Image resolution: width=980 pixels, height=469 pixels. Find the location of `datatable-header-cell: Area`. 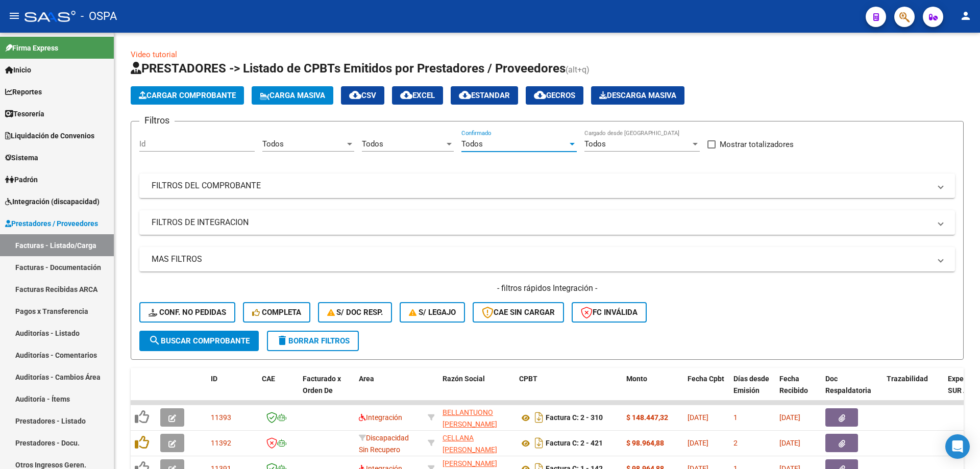

datatable-header-cell: Area is located at coordinates (389, 391).